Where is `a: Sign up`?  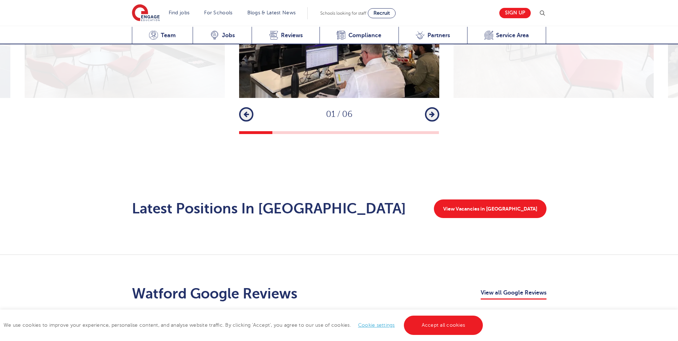
a: Sign up is located at coordinates (515, 13).